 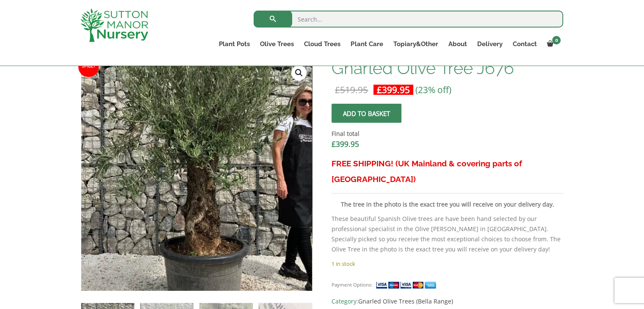 What do you see at coordinates (457, 44) in the screenshot?
I see `a: About` at bounding box center [457, 44].